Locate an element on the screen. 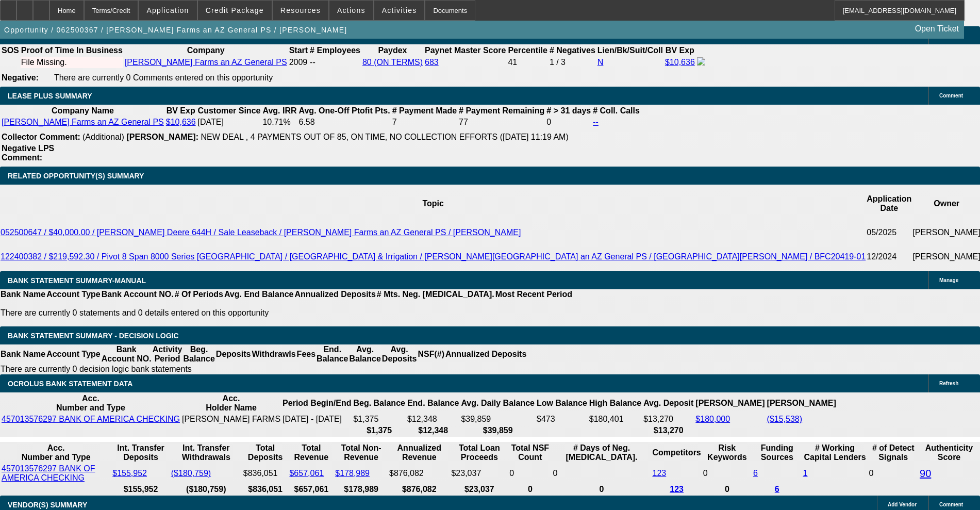  span: VENDOR(S) SUMMARY is located at coordinates (48, 505).